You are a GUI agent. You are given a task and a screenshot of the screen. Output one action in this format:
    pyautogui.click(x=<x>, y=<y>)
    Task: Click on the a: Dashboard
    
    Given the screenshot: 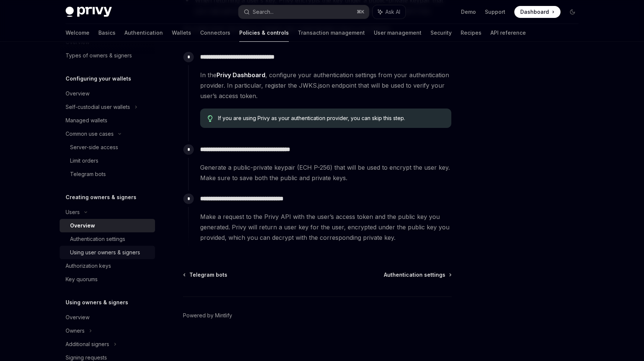 What is the action you would take?
    pyautogui.click(x=538, y=12)
    